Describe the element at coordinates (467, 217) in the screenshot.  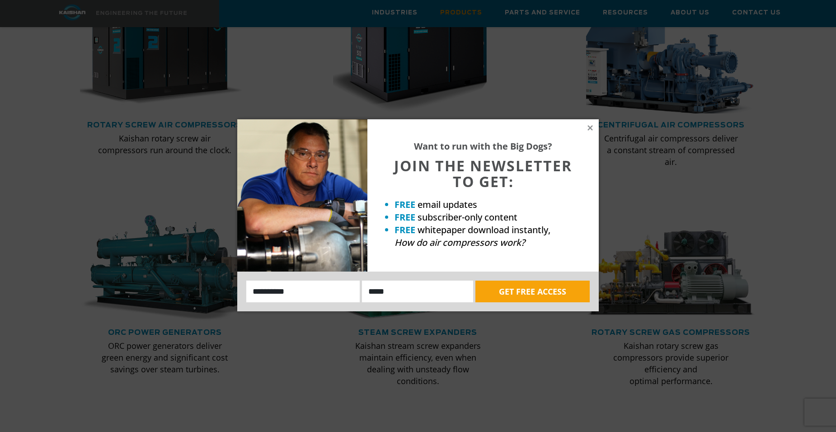
I see `span: subscriber-only content` at that location.